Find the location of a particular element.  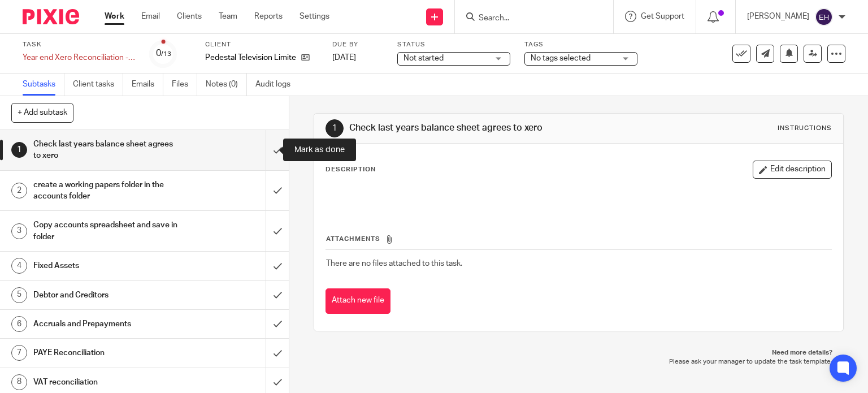

h1: Accruals and Prepayments is located at coordinates (107, 324).